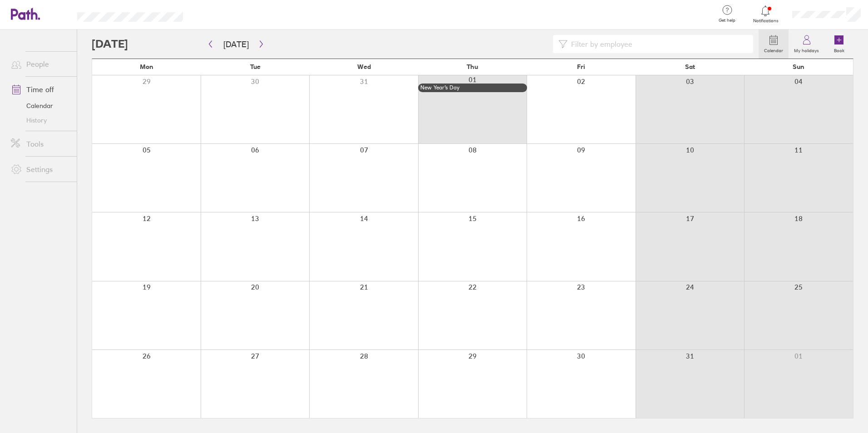  Describe the element at coordinates (40, 144) in the screenshot. I see `a: Tools` at that location.